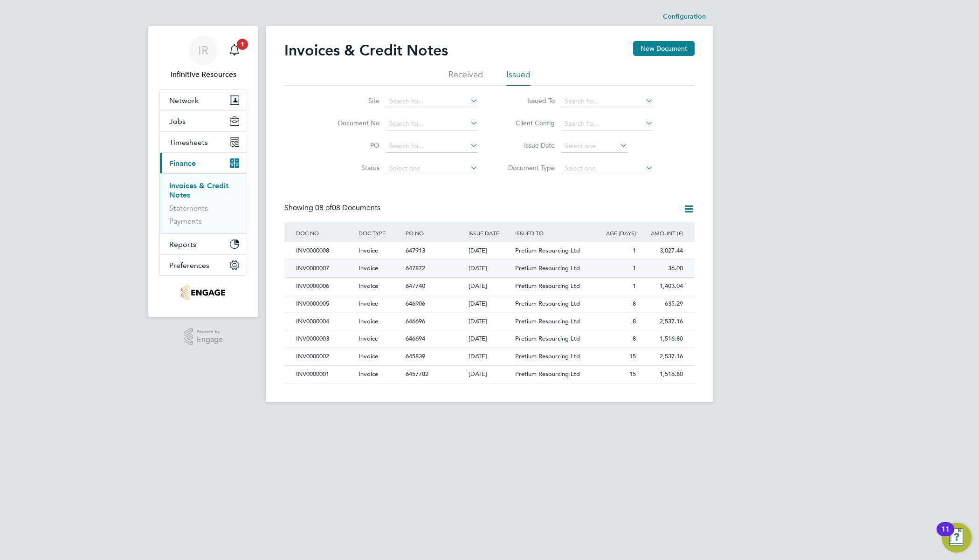 Image resolution: width=979 pixels, height=560 pixels. Describe the element at coordinates (366, 50) in the screenshot. I see `h2: Invoices & Credit Notes` at that location.